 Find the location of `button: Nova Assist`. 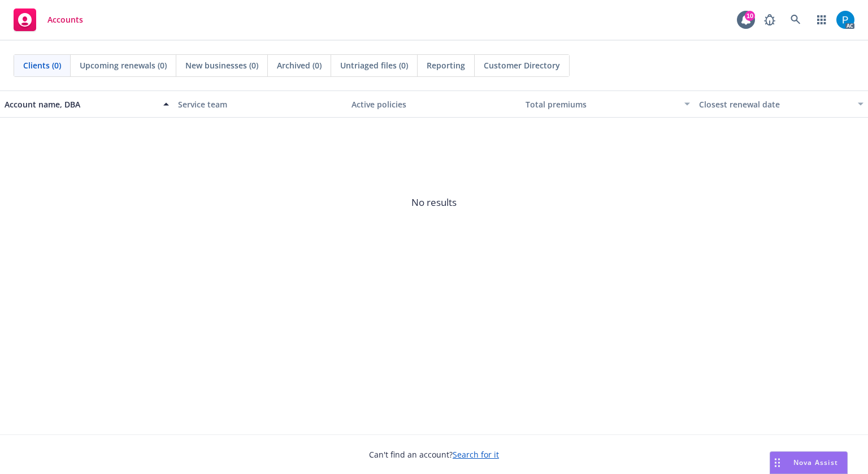

button: Nova Assist is located at coordinates (809, 463).